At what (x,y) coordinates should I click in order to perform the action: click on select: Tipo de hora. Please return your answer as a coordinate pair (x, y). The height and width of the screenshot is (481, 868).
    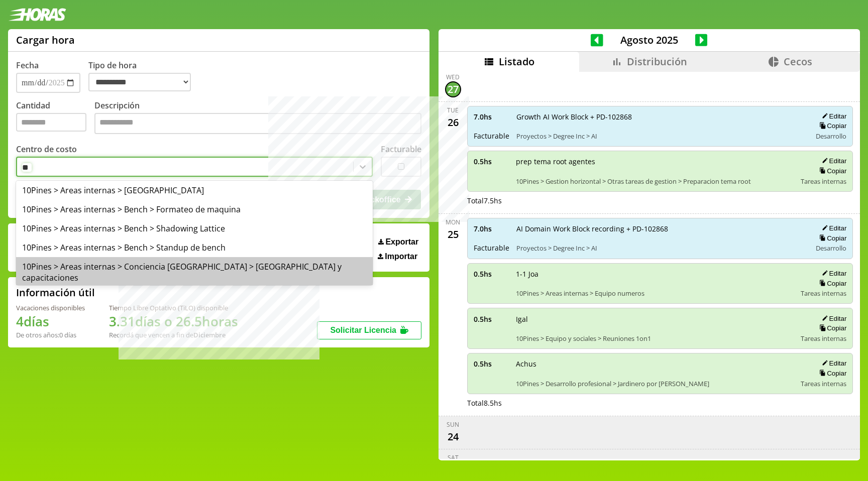
    Looking at the image, I should click on (140, 82).